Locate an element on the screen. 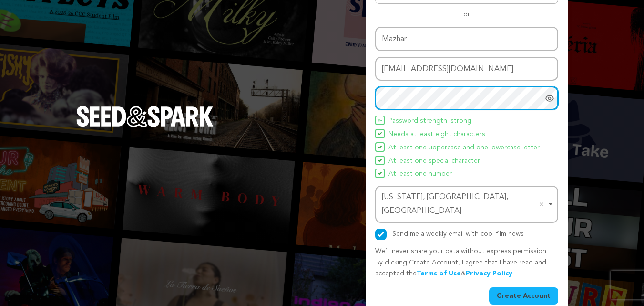 The width and height of the screenshot is (644, 306). label: Send me a weekly email with cool film news is located at coordinates (459, 233).